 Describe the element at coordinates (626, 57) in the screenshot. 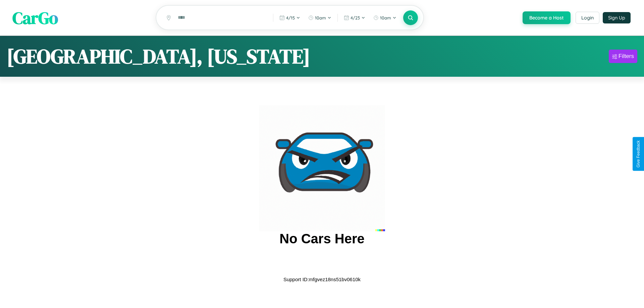

I see `div: Filters` at that location.